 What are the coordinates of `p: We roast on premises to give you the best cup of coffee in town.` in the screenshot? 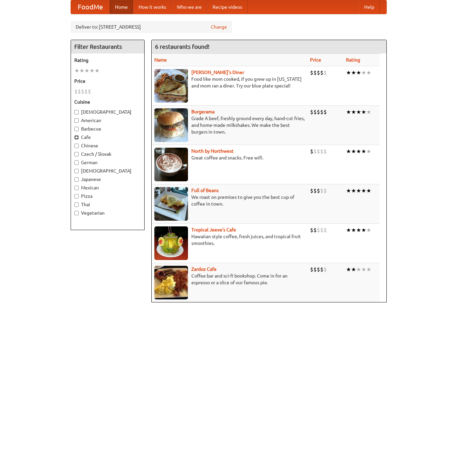 It's located at (229, 201).